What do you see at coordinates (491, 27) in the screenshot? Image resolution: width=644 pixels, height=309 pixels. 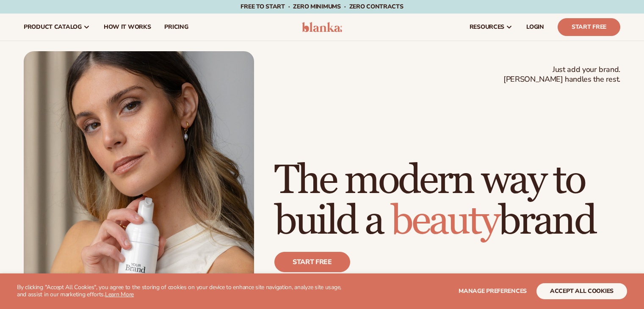 I see `a: resources` at bounding box center [491, 27].